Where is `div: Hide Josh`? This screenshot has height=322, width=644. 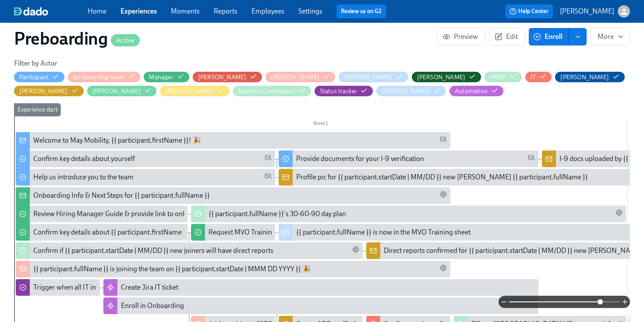
div: Hide Josh is located at coordinates (584, 77).